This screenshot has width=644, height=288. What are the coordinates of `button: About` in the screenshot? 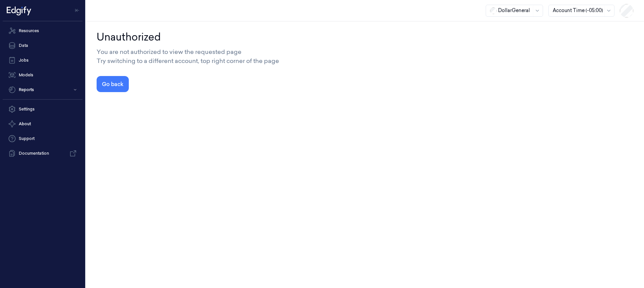 It's located at (43, 124).